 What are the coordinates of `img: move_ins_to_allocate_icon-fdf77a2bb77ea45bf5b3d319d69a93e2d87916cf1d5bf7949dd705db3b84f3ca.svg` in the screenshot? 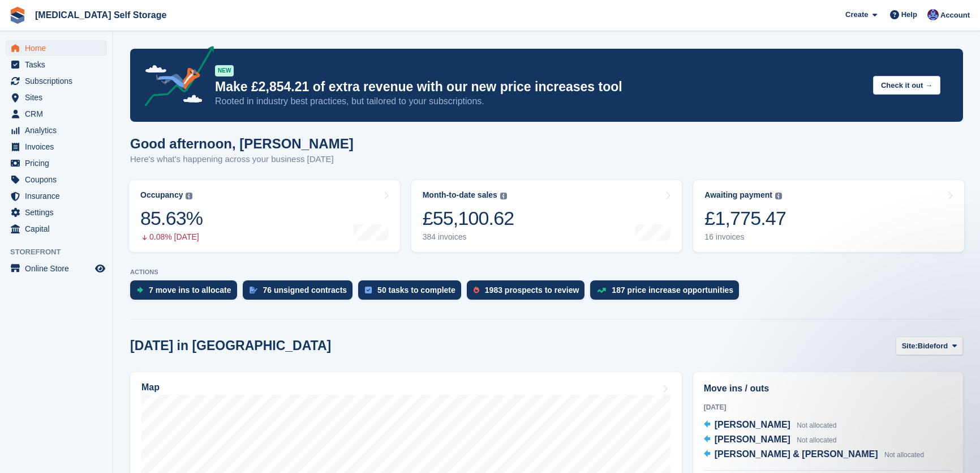 It's located at (140, 290).